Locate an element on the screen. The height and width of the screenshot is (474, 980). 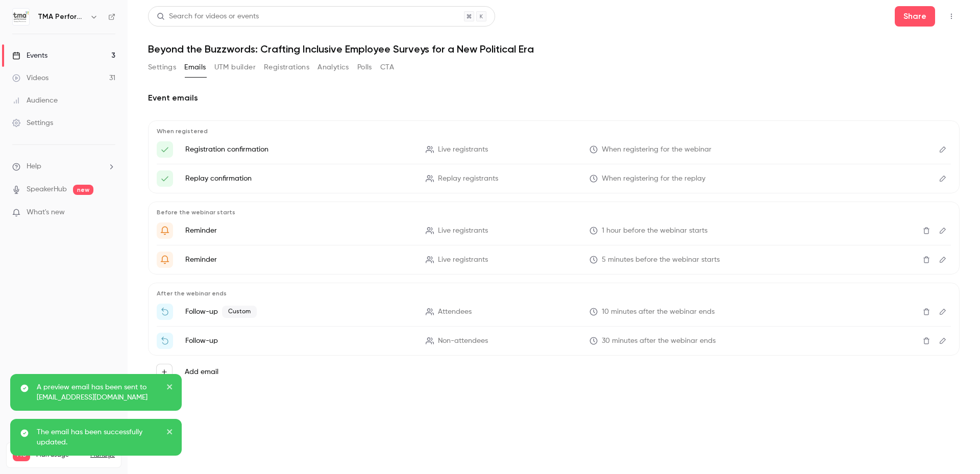
p: After the webinar ends is located at coordinates (554, 293).